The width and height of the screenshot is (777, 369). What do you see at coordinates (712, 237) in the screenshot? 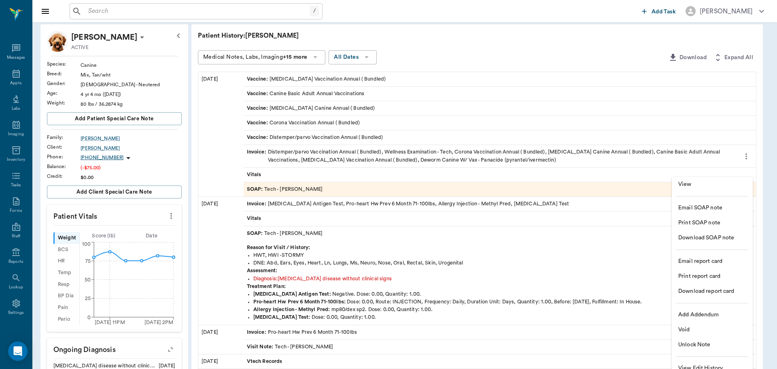
I see `span: Download SOAP note` at bounding box center [712, 237].